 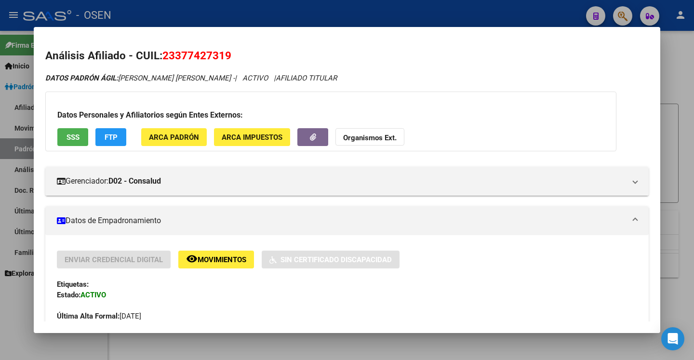 I want to click on button: ARCA Padrón, so click(x=174, y=137).